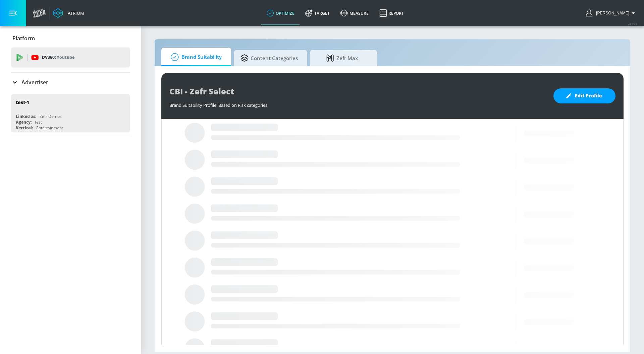 This screenshot has width=644, height=354. What do you see at coordinates (23, 102) in the screenshot?
I see `div: test-1` at bounding box center [23, 102].